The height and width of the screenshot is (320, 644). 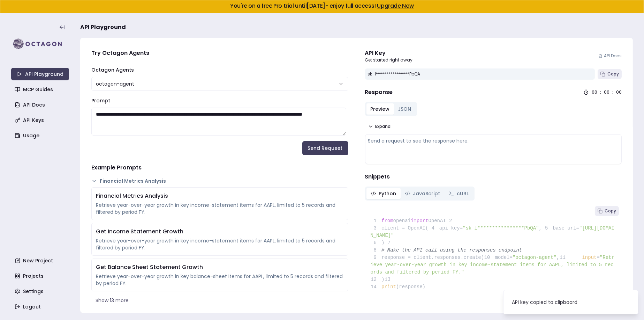 I want to click on span: Expand, so click(x=383, y=127).